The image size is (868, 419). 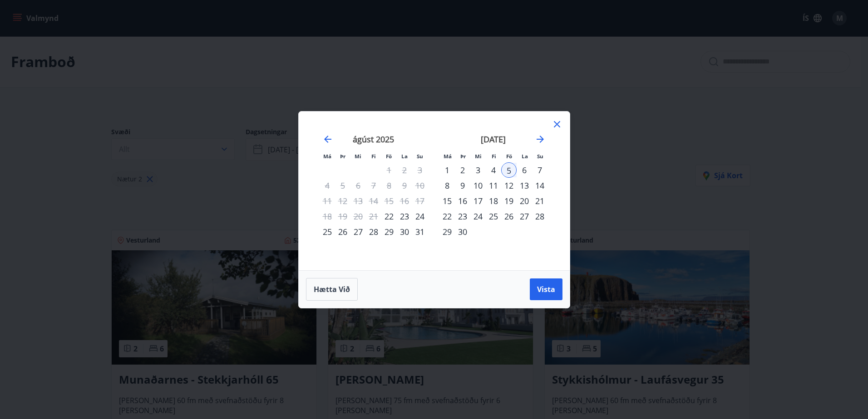 What do you see at coordinates (420, 186) in the screenshot?
I see `td: Not available. sunnudagur, 10. ágúst 2025` at bounding box center [420, 186].